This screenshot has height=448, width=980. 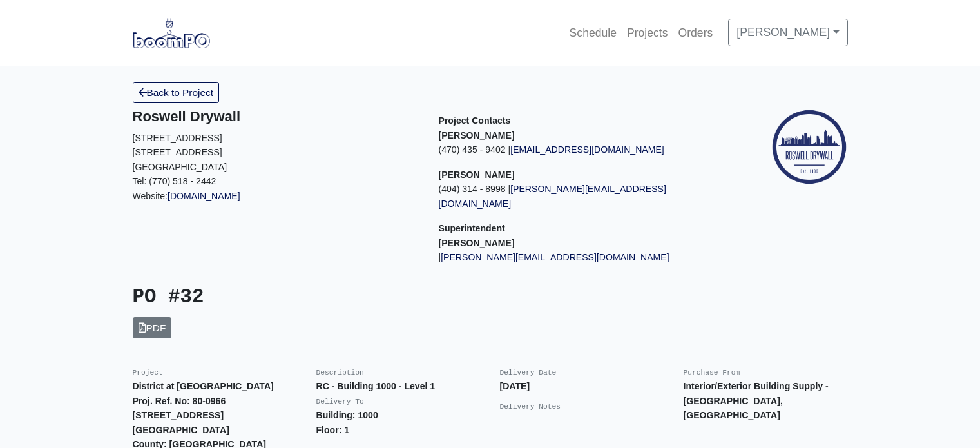 What do you see at coordinates (152, 328) in the screenshot?
I see `a: PDF` at bounding box center [152, 328].